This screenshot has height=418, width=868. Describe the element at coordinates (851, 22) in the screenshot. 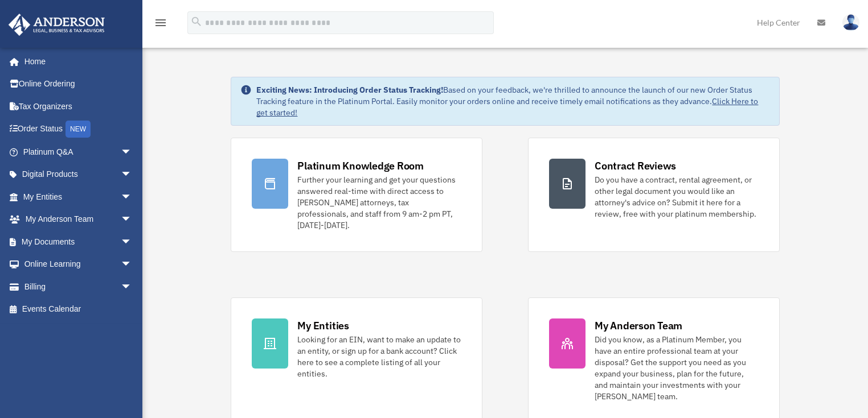

I see `img: User Pic` at that location.